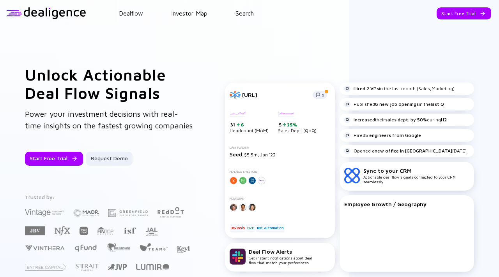  Describe the element at coordinates (171, 212) in the screenshot. I see `img: Red Dot Capital Partners` at that location.